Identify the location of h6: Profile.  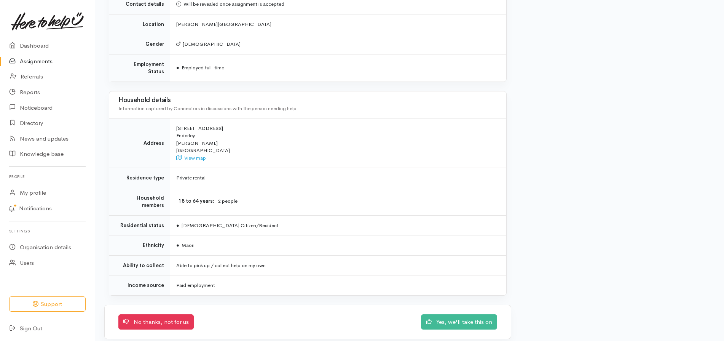
(47, 176).